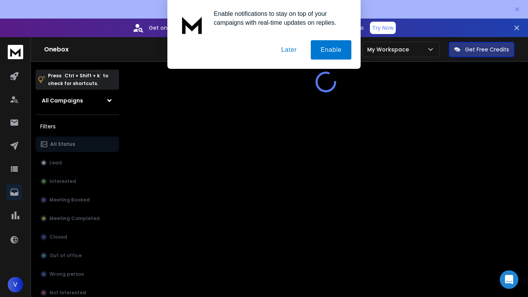  Describe the element at coordinates (289, 50) in the screenshot. I see `button: Later` at that location.